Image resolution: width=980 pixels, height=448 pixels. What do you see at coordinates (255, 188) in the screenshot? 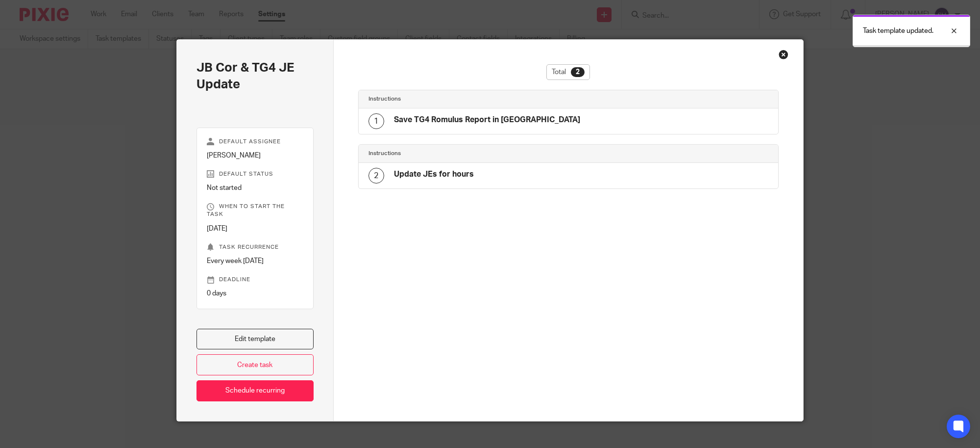
I see `p: Not started` at bounding box center [255, 188].